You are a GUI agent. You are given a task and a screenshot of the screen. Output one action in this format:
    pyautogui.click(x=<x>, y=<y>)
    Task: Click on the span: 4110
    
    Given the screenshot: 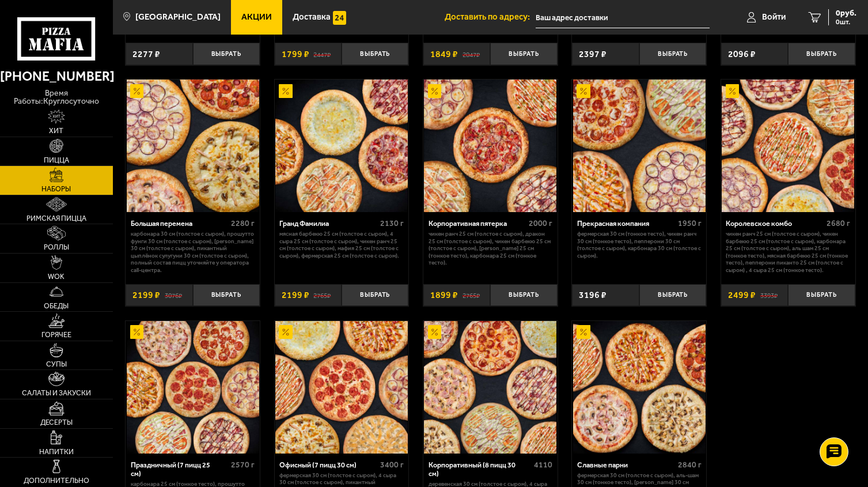 What is the action you would take?
    pyautogui.click(x=543, y=465)
    